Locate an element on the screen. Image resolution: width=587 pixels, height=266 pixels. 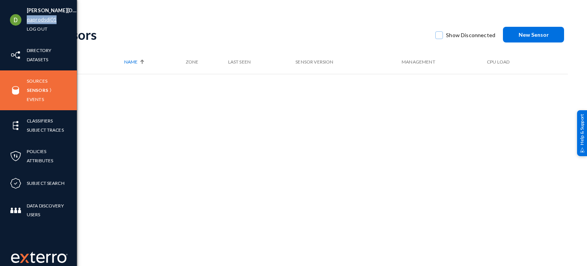
a: Events is located at coordinates (35, 99).